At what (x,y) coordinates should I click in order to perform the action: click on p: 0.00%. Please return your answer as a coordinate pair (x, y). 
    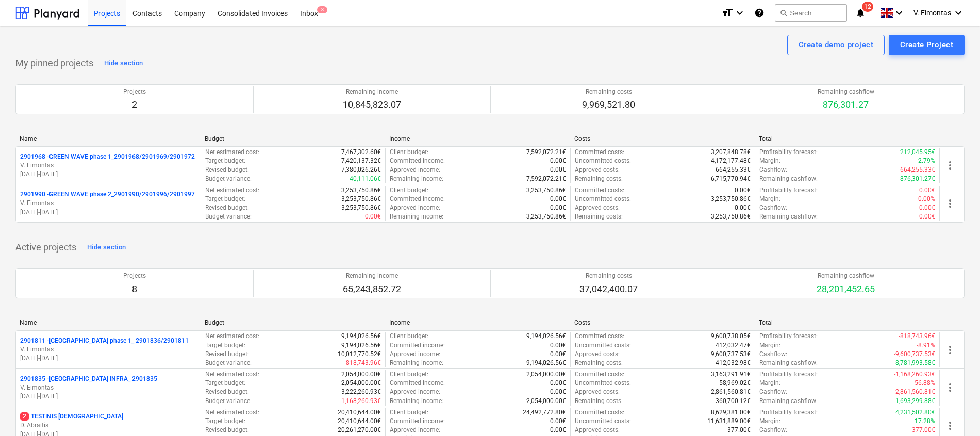
    Looking at the image, I should click on (926, 199).